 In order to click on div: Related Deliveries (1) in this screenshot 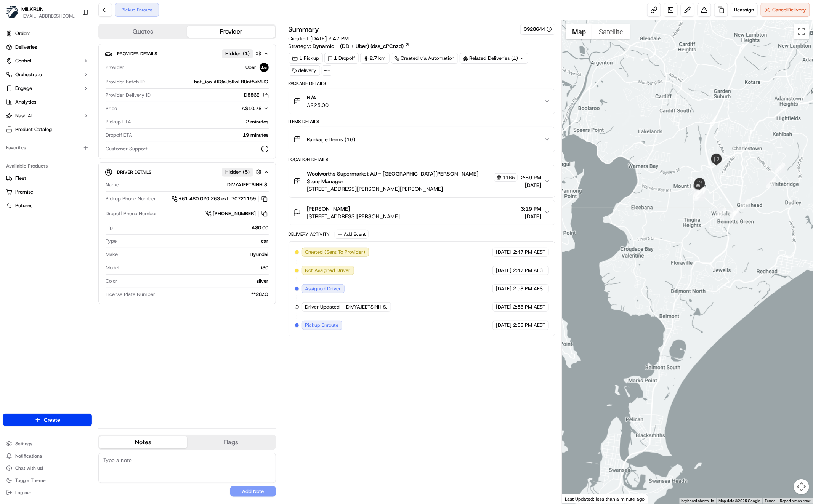, I will do `click(494, 59)`.